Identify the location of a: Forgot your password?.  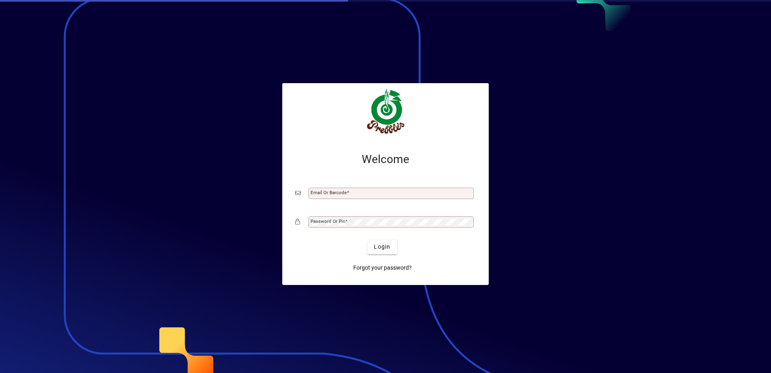
(383, 268).